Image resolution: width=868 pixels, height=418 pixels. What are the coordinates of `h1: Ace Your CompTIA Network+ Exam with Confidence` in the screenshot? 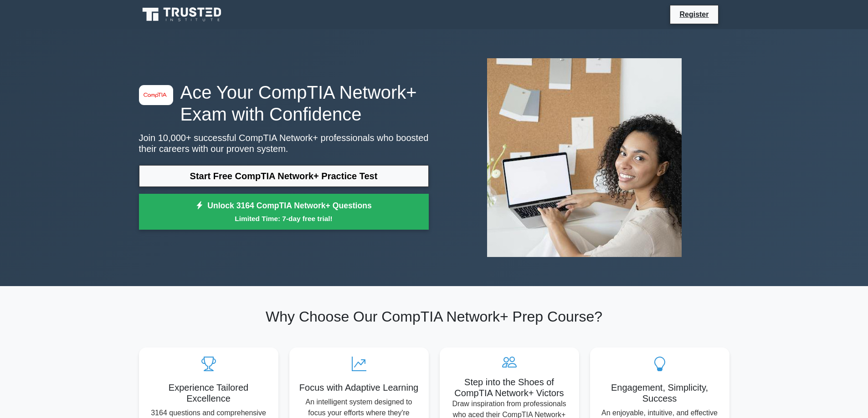 It's located at (284, 103).